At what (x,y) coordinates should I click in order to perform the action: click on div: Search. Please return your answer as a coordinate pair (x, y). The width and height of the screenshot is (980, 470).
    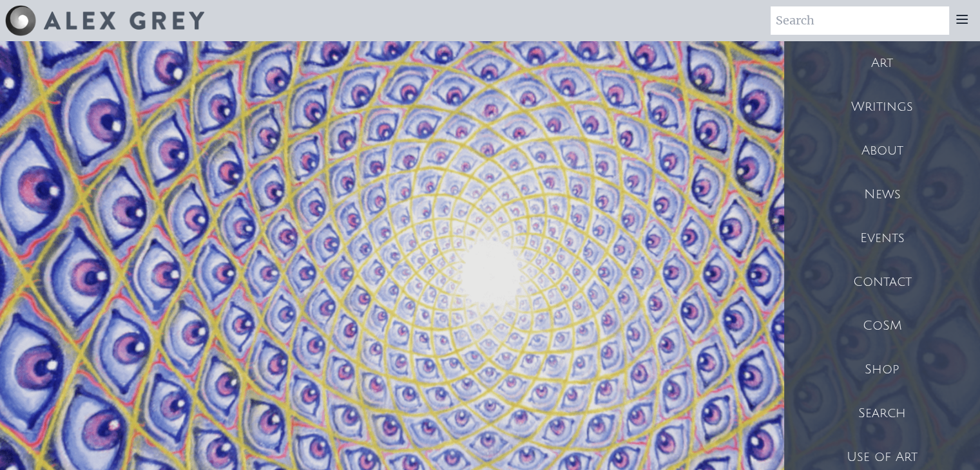
    Looking at the image, I should click on (882, 413).